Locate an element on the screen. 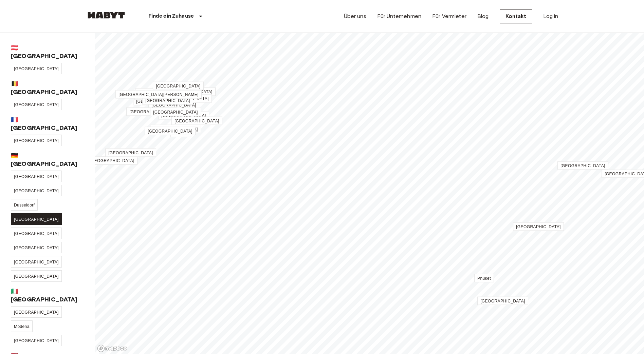 The image size is (644, 354). a: Log in is located at coordinates (551, 16).